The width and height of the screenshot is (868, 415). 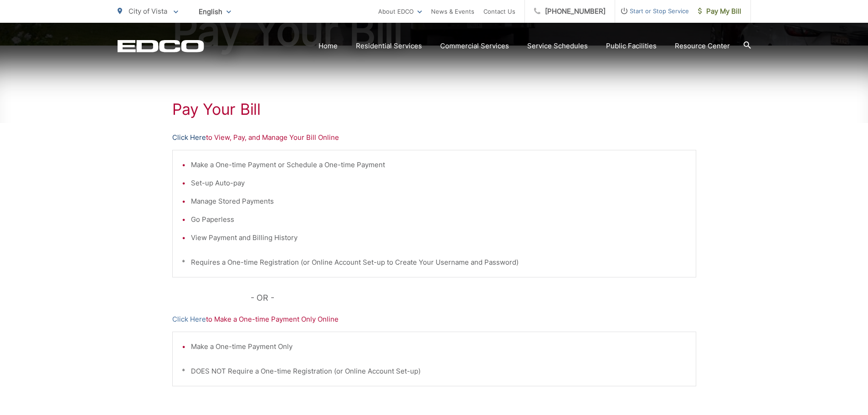 What do you see at coordinates (434, 263) in the screenshot?
I see `p: * Requires a One-time Registration (or Online Account Set-up to Create Your Username and Password)` at bounding box center [434, 263].